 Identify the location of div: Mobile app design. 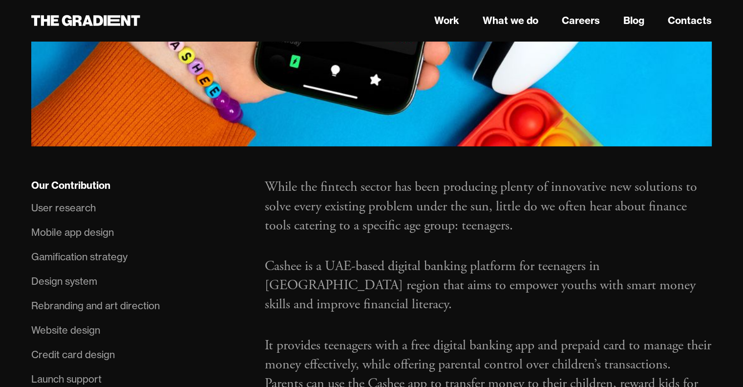
(72, 232).